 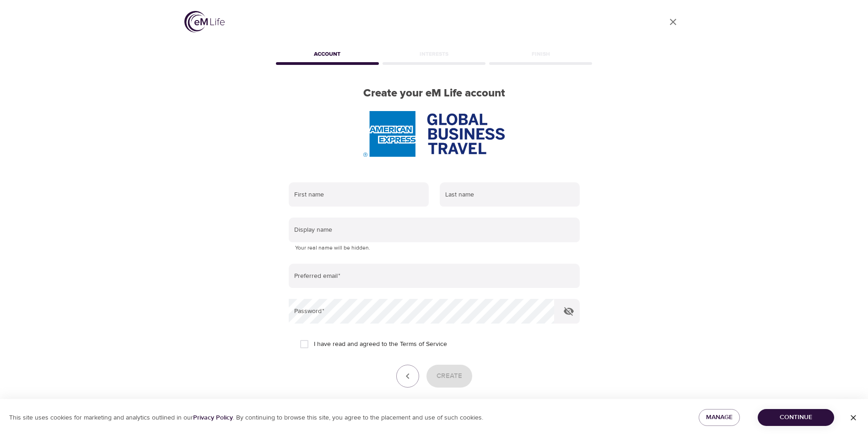 What do you see at coordinates (795, 418) in the screenshot?
I see `button: Continue` at bounding box center [795, 418].